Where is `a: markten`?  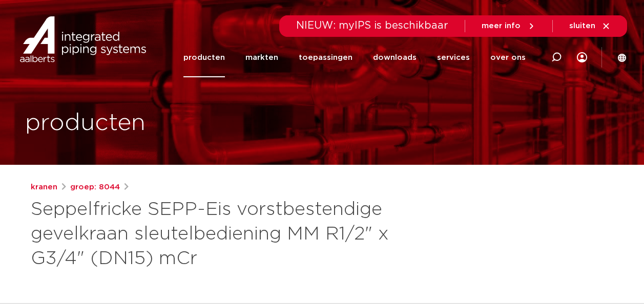 a: markten is located at coordinates (262, 57).